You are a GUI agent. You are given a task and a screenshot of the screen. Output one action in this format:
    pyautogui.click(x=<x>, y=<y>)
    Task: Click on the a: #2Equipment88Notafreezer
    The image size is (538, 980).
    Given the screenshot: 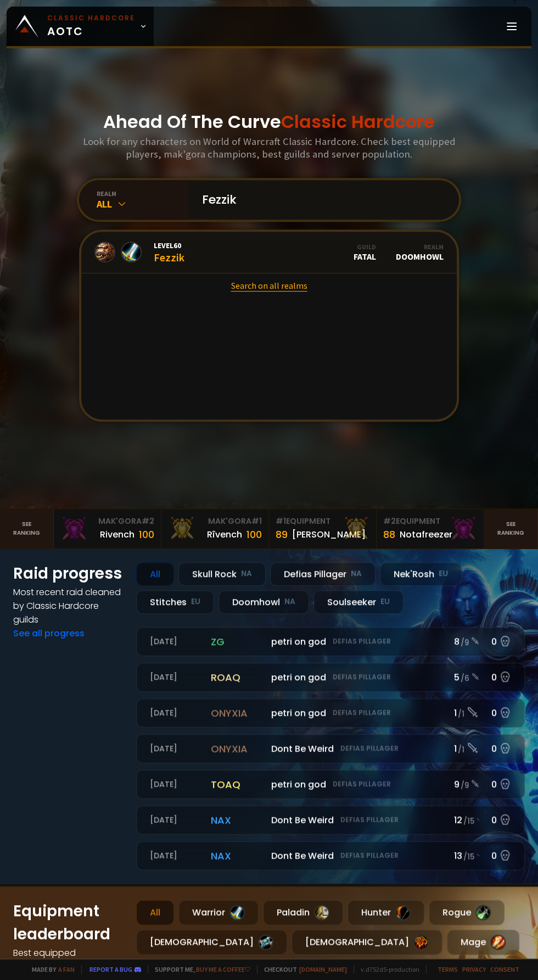 What is the action you would take?
    pyautogui.click(x=431, y=529)
    